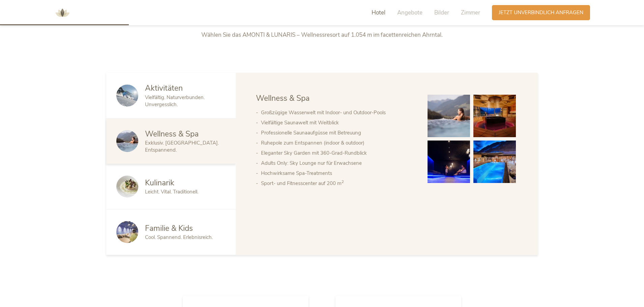  Describe the element at coordinates (169, 228) in the screenshot. I see `span: Familie & Kids` at that location.